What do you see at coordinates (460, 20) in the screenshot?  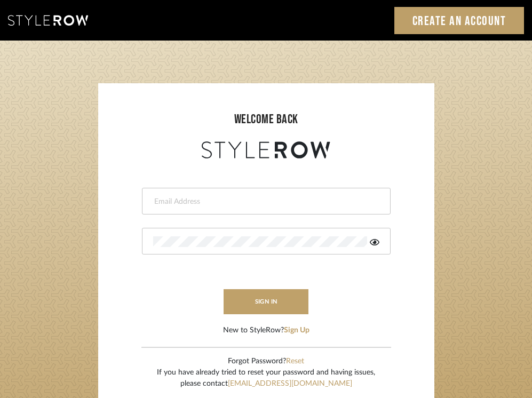 I see `a: Create an Account` at bounding box center [460, 20].